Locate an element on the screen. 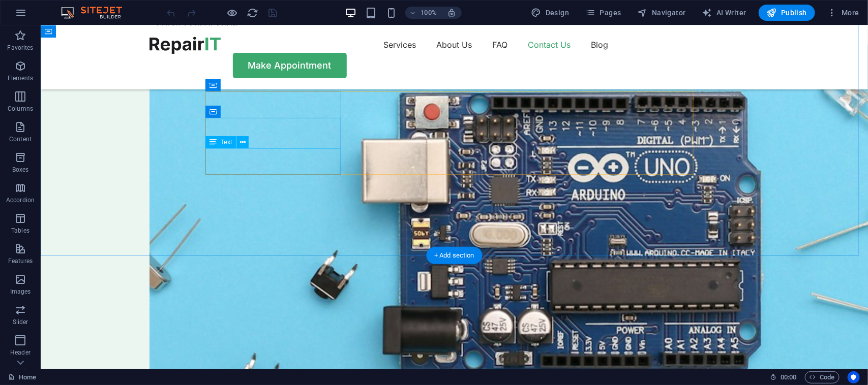 This screenshot has height=385, width=868. i: Reload page is located at coordinates (252, 13).